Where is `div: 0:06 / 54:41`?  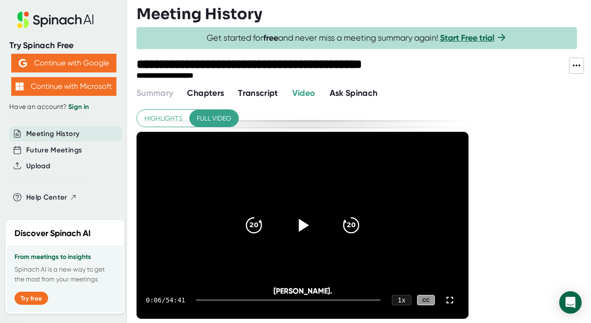 div: 0:06 / 54:41 is located at coordinates (165, 300).